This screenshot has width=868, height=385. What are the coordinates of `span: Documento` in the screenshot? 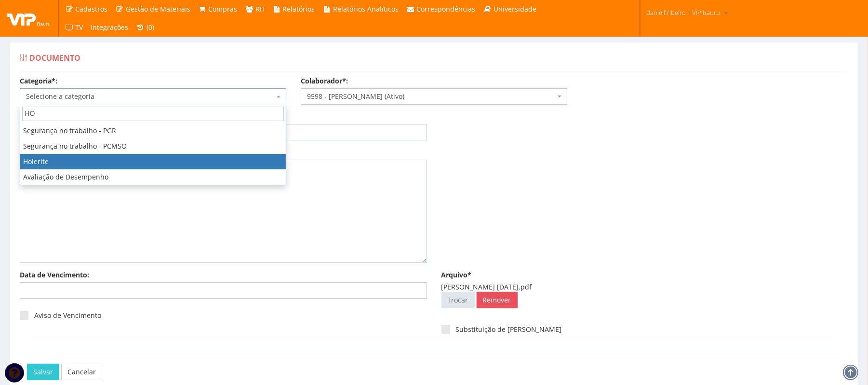 It's located at (55, 58).